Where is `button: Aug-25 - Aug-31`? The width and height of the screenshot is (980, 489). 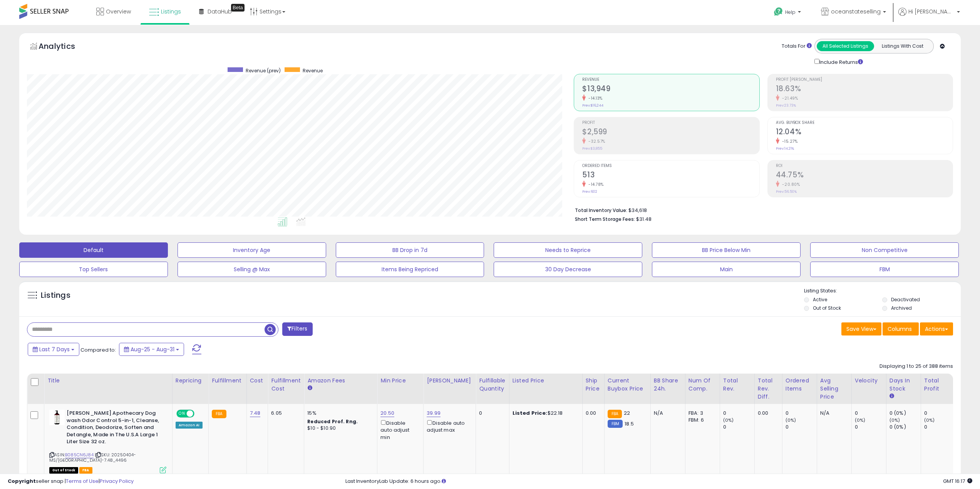 button: Aug-25 - Aug-31 is located at coordinates (152, 349).